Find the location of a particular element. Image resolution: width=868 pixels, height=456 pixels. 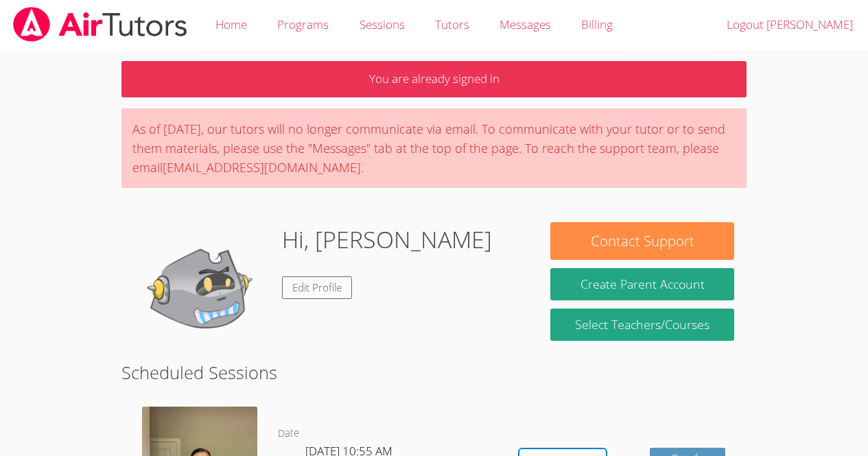

dt: Date is located at coordinates (288, 434).